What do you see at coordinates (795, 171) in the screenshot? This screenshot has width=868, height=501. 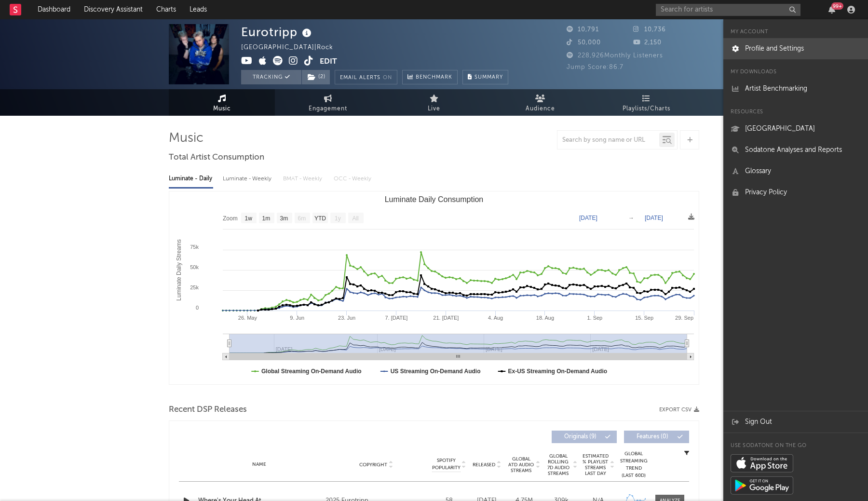 I see `a: Glossary` at bounding box center [795, 171].